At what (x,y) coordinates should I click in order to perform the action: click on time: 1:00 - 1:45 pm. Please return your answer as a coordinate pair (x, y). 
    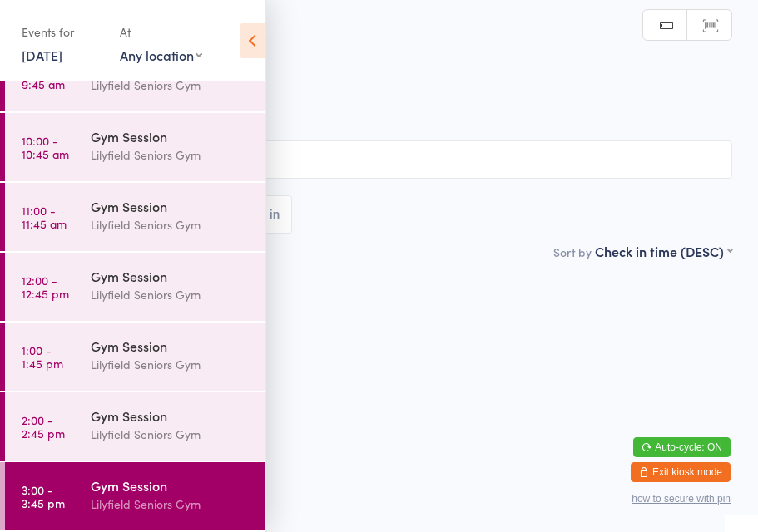
    Looking at the image, I should click on (42, 357).